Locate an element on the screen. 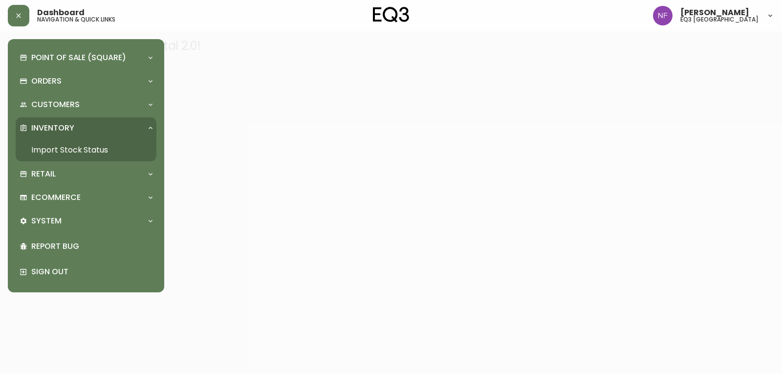 The height and width of the screenshot is (374, 782). p: Sign Out is located at coordinates (92, 272).